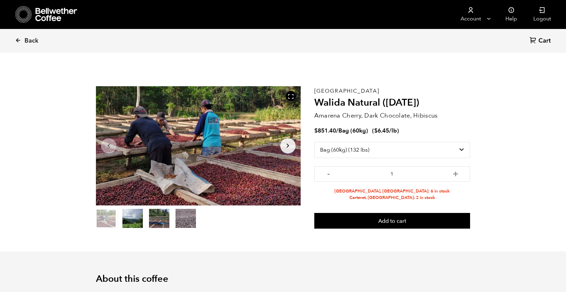  I want to click on span: /lb, so click(393, 130).